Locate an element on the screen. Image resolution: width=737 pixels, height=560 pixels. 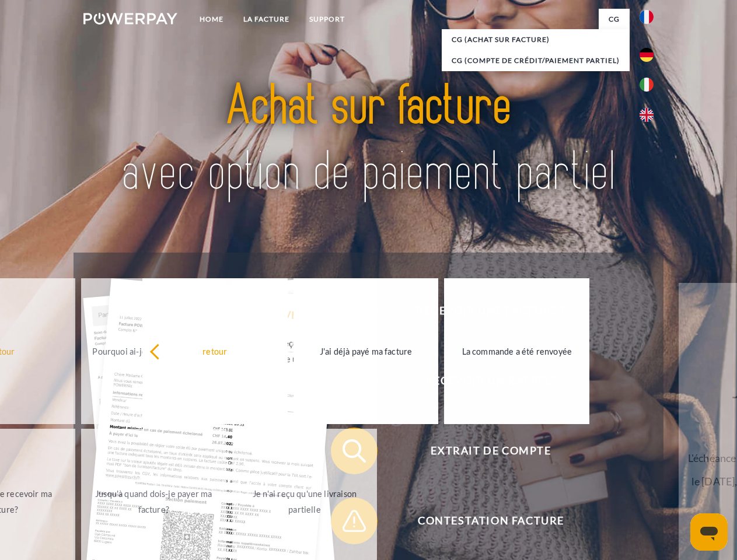
button: Contestation Facture is located at coordinates (482, 521).